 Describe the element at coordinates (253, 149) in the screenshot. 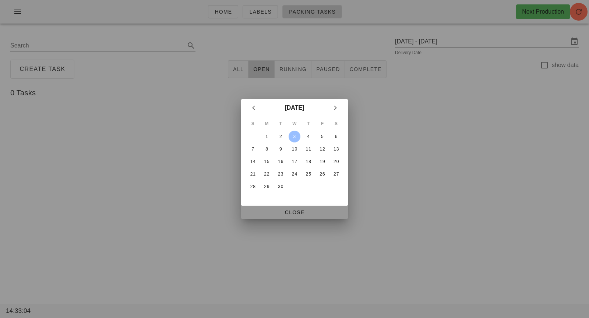

I see `button: 7` at that location.